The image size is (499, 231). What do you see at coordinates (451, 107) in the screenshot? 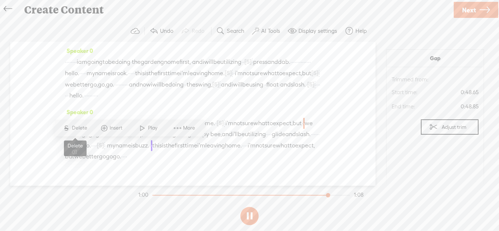
I see `span: 0:48.85` at bounding box center [451, 107].